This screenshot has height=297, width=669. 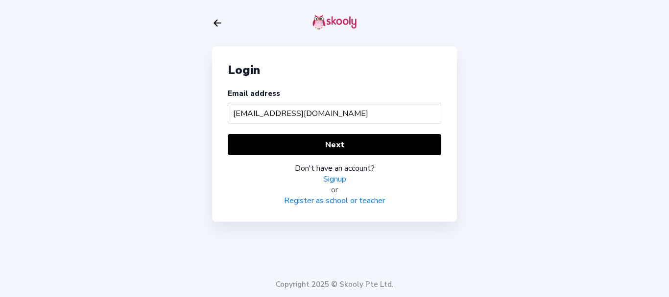 I want to click on div: Login, so click(x=334, y=70).